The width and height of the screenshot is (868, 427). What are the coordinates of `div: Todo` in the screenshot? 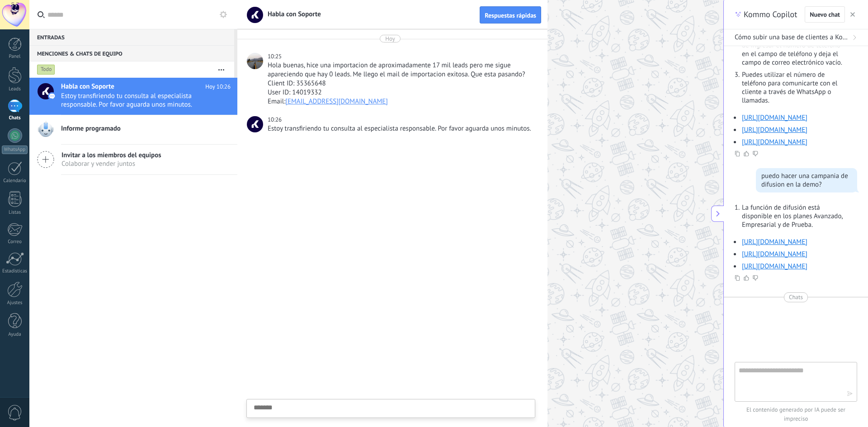 It's located at (46, 70).